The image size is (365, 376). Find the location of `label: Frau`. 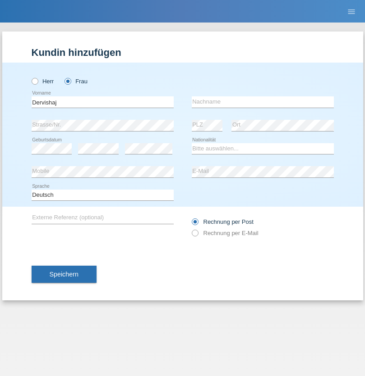

label: Frau is located at coordinates (76, 81).